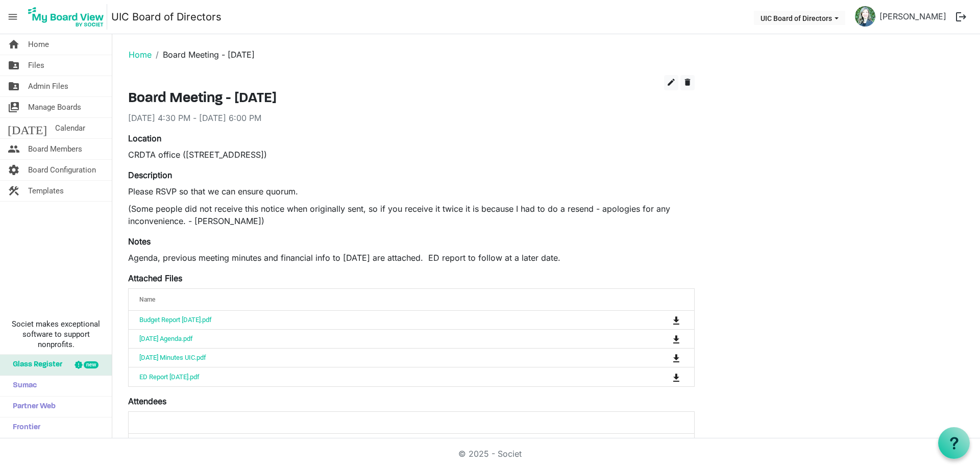 The width and height of the screenshot is (980, 469). I want to click on div: new, so click(91, 365).